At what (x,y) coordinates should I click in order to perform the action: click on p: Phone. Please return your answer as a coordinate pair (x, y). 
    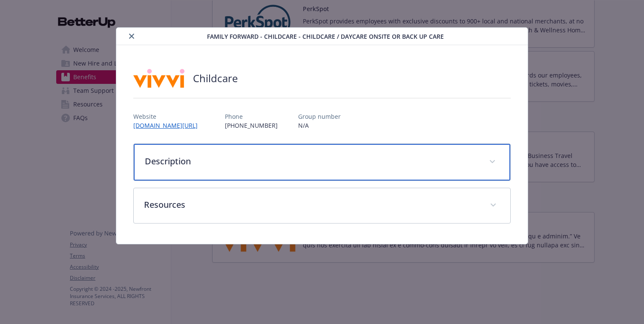
    Looking at the image, I should click on (251, 116).